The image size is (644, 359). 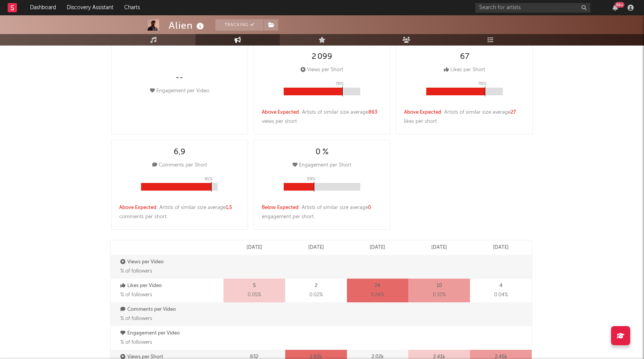 What do you see at coordinates (316, 286) in the screenshot?
I see `p: 2` at bounding box center [316, 286].